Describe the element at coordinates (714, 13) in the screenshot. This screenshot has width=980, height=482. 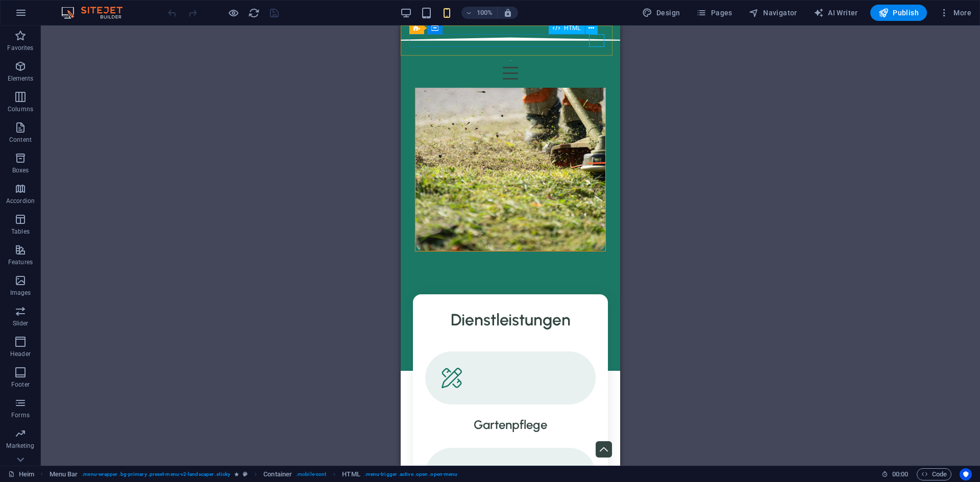
I see `button: Pages` at that location.